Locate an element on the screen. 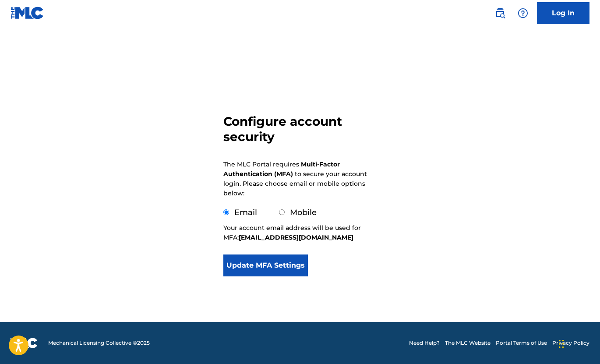 This screenshot has width=600, height=364. p: Your account email address will be used for MFA: is located at coordinates (300, 232).